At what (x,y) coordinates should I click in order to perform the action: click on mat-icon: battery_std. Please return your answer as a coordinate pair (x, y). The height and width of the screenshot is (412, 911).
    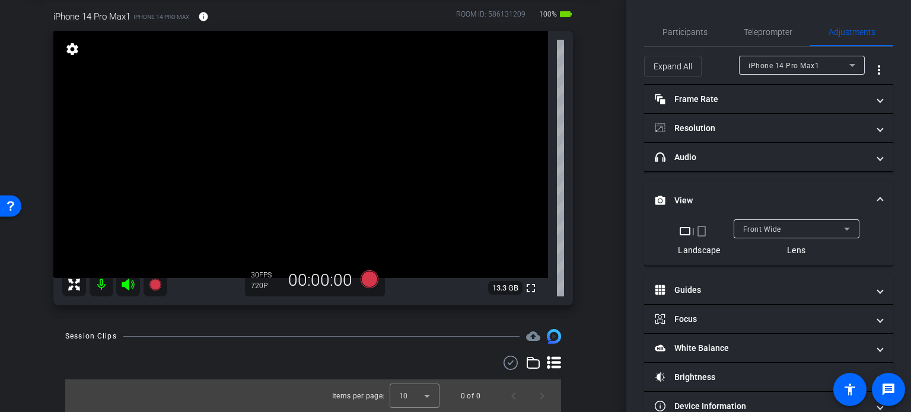
    Looking at the image, I should click on (566, 14).